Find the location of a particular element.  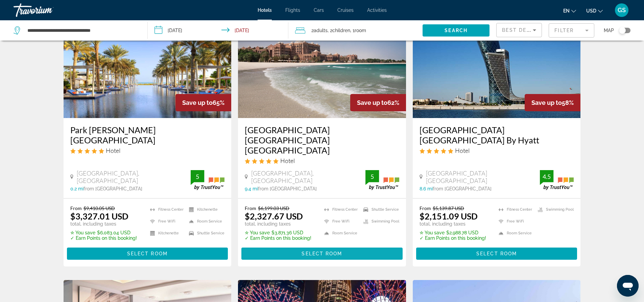

span: 9.4 mi is located at coordinates (251, 189).